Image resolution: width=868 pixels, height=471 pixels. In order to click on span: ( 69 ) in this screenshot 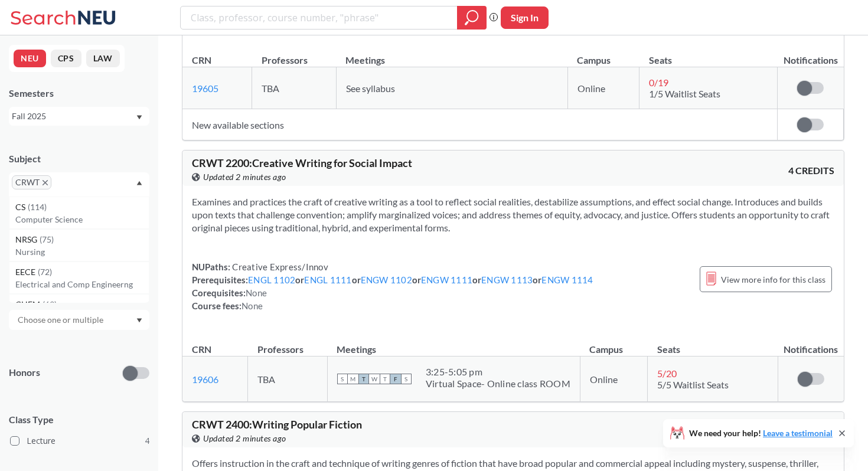, I will do `click(50, 304)`.